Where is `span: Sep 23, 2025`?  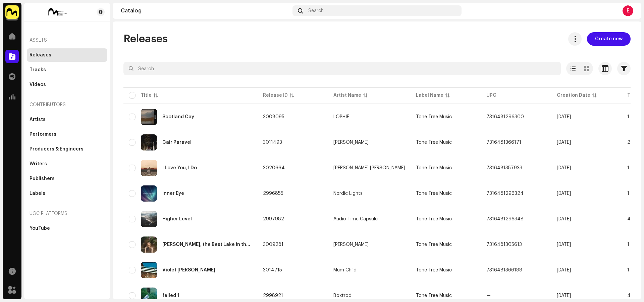
span: Sep 23, 2025 is located at coordinates (564, 270).